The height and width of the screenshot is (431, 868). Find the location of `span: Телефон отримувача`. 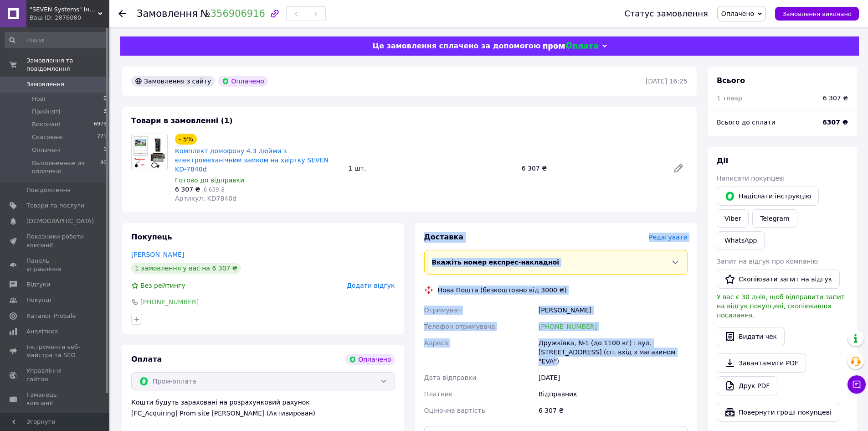

span: Телефон отримувача is located at coordinates (459, 326).